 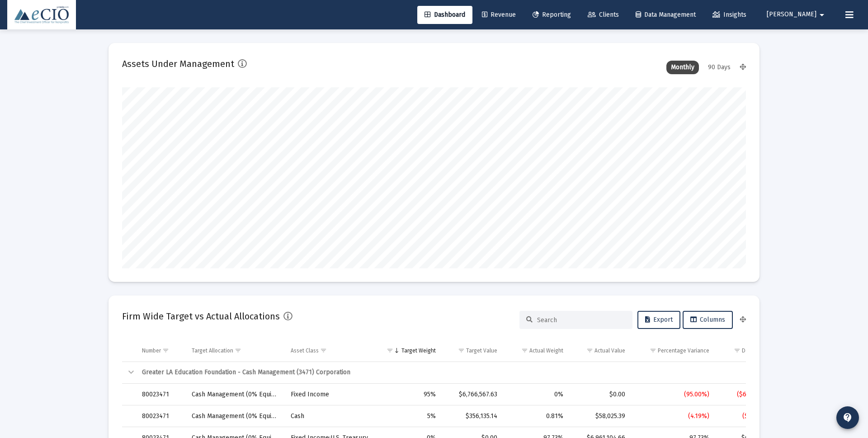 I want to click on span: Show filter options for column 'Actual Value', so click(x=590, y=350).